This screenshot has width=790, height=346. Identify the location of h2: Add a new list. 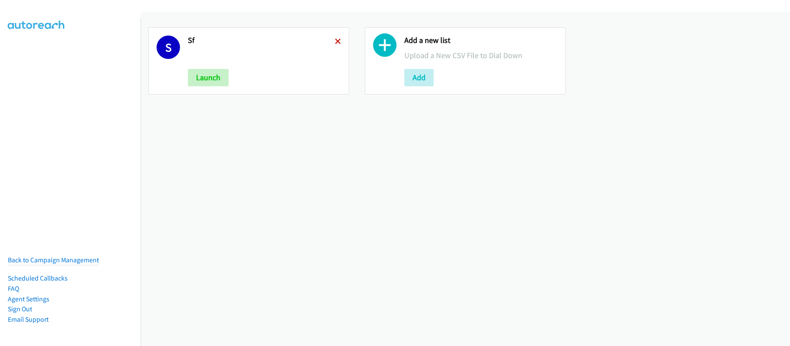
(480, 40).